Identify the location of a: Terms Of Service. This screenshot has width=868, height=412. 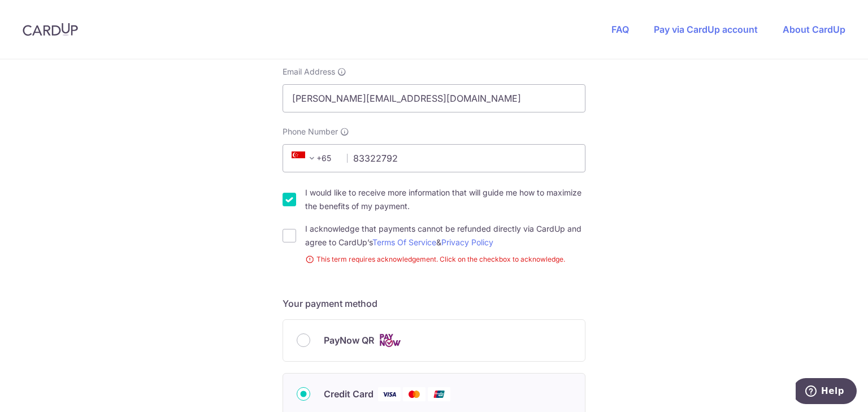
(404, 242).